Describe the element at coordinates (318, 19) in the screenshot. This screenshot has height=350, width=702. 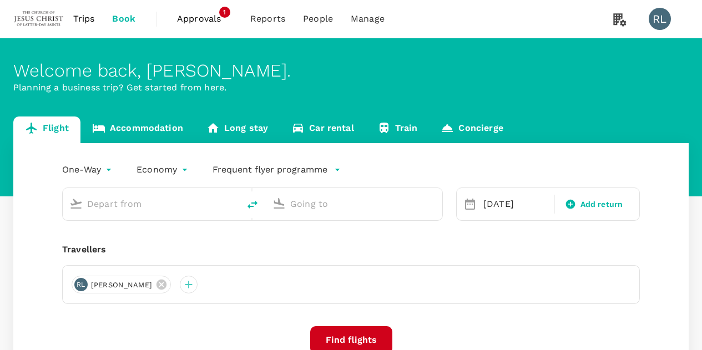
I see `span: People` at that location.